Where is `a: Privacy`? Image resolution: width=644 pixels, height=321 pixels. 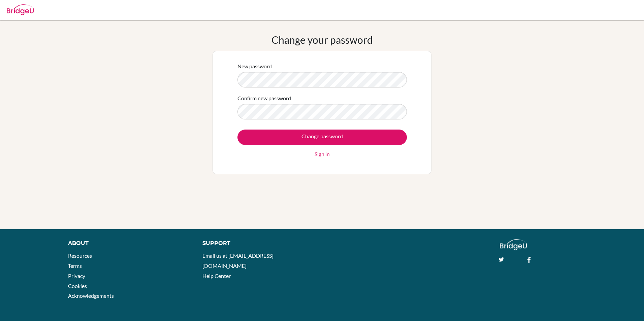 a: Privacy is located at coordinates (76, 276).